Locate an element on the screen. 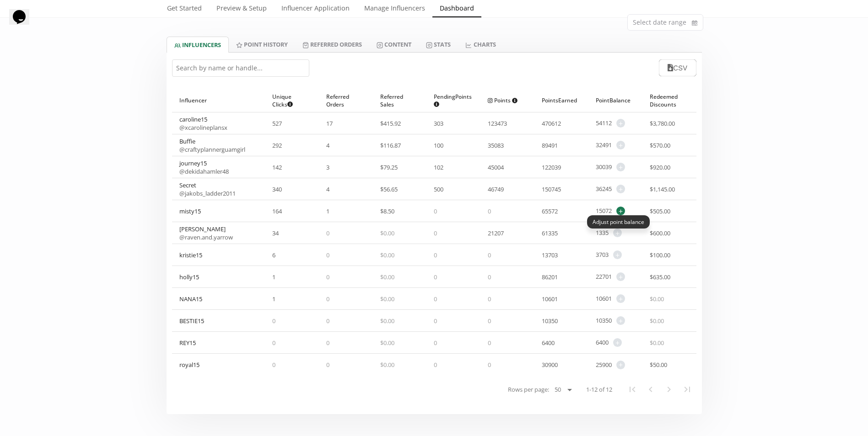 The image size is (868, 436). span: 61335 is located at coordinates (550, 233).